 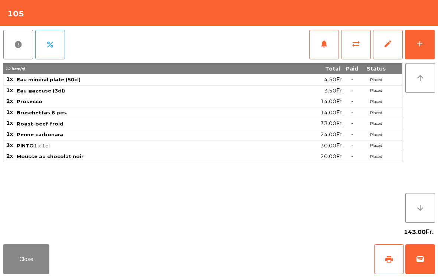 I want to click on button: sync_alt, so click(x=356, y=45).